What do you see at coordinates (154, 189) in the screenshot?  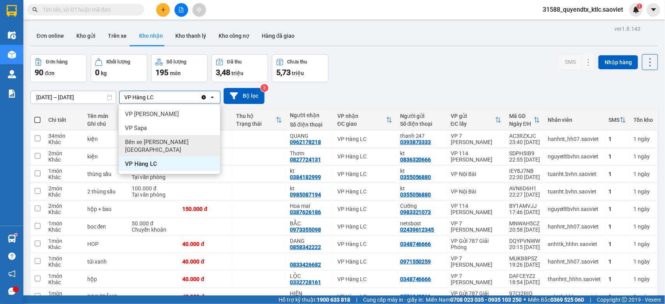 I see `div: 100.000 đ` at bounding box center [154, 189].